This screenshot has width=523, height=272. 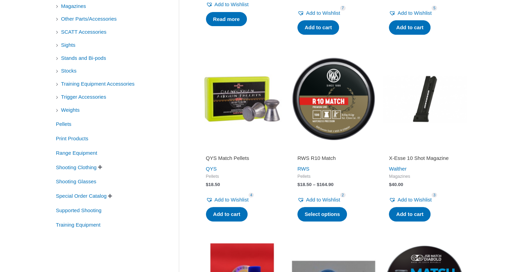 What do you see at coordinates (211, 168) in the screenshot?
I see `a: QYS` at bounding box center [211, 168].